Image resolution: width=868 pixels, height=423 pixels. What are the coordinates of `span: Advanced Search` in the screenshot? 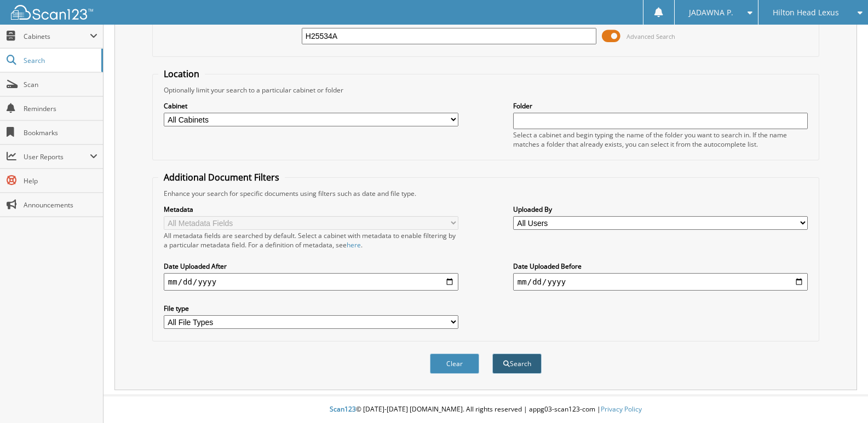 It's located at (651, 36).